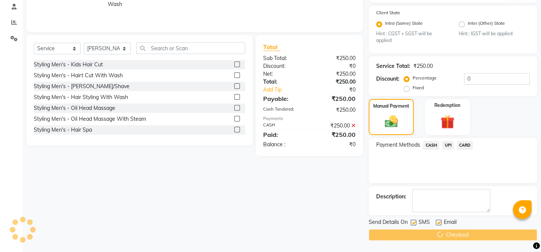 The height and width of the screenshot is (252, 541). What do you see at coordinates (393, 66) in the screenshot?
I see `div: Service Total:` at bounding box center [393, 66].